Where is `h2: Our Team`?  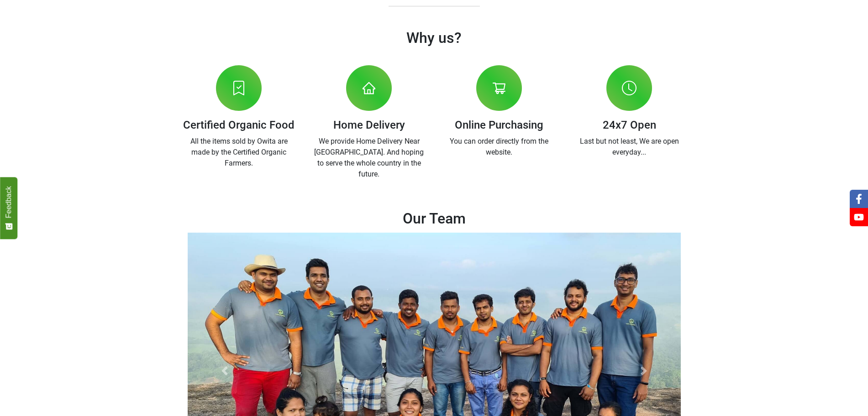
h2: Our Team is located at coordinates (434, 219).